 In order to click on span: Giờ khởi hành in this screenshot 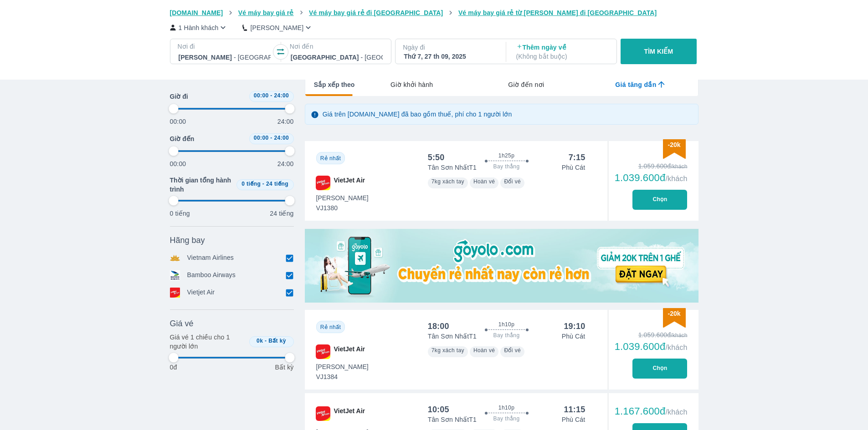, I will do `click(411, 84)`.